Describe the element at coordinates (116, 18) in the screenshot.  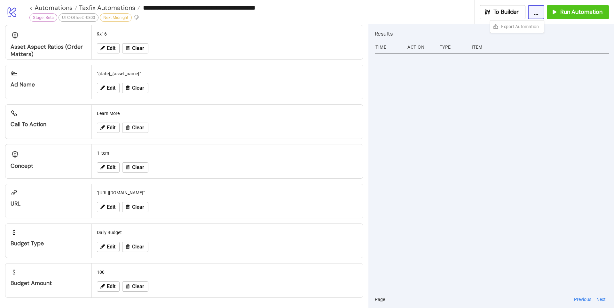
I see `div: Next Midnight` at that location.